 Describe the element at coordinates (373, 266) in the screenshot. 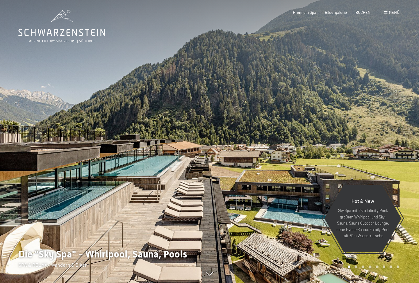

I see `div: Carousel Pagination` at that location.